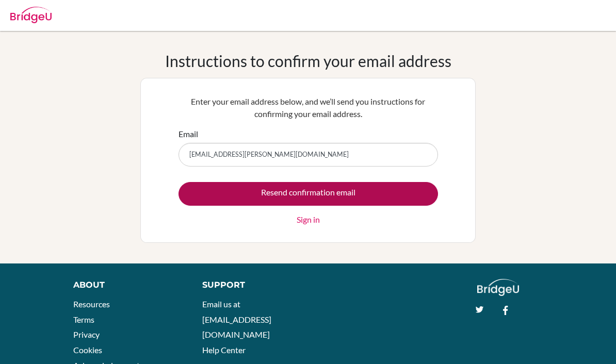 This screenshot has width=616, height=364. I want to click on h1: Instructions to confirm your email address, so click(308, 61).